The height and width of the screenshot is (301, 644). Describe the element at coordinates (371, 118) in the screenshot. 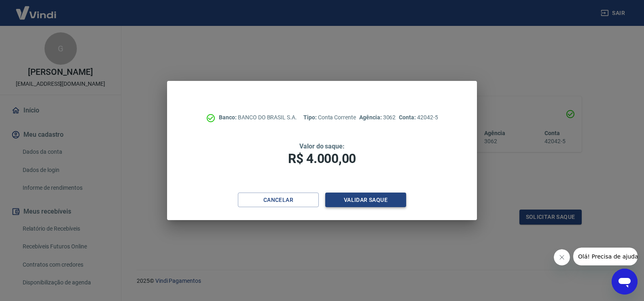

I see `span: Agência:` at that location.